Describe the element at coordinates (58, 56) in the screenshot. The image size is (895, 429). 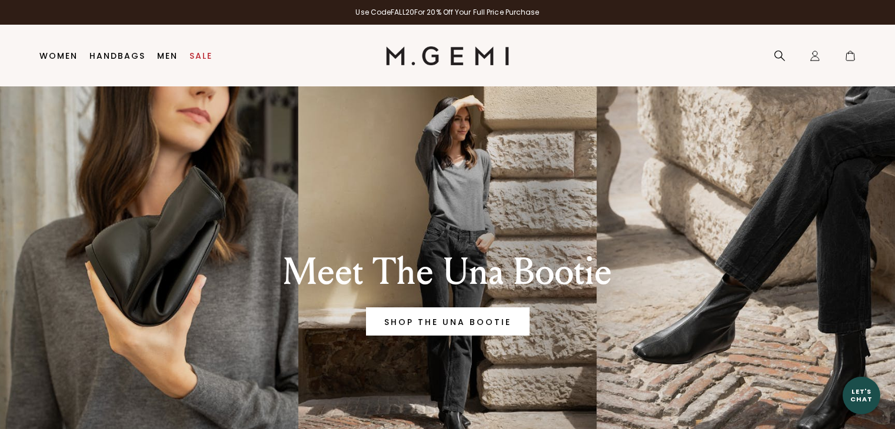
I see `a: Women` at that location.